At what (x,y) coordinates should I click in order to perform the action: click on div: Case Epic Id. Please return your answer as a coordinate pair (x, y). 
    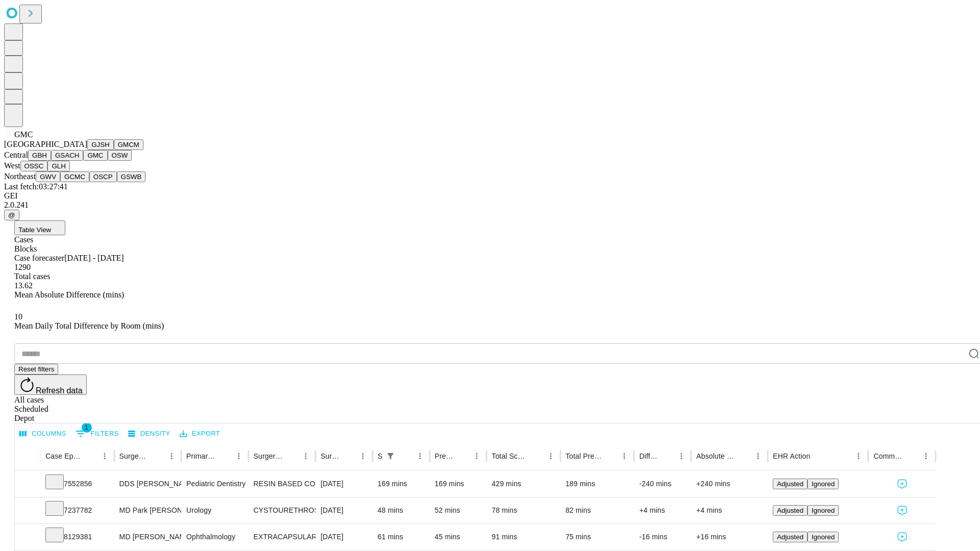
    Looking at the image, I should click on (64, 456).